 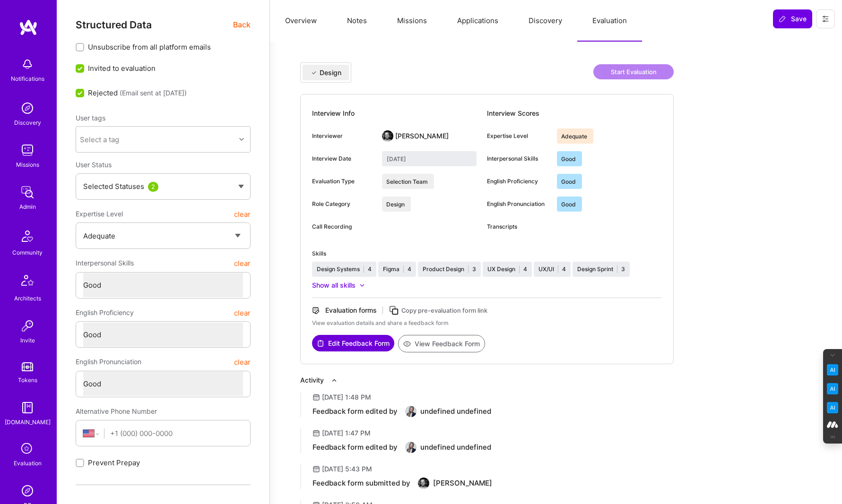 What do you see at coordinates (116, 411) in the screenshot?
I see `span: Alternative Phone Number` at bounding box center [116, 411].